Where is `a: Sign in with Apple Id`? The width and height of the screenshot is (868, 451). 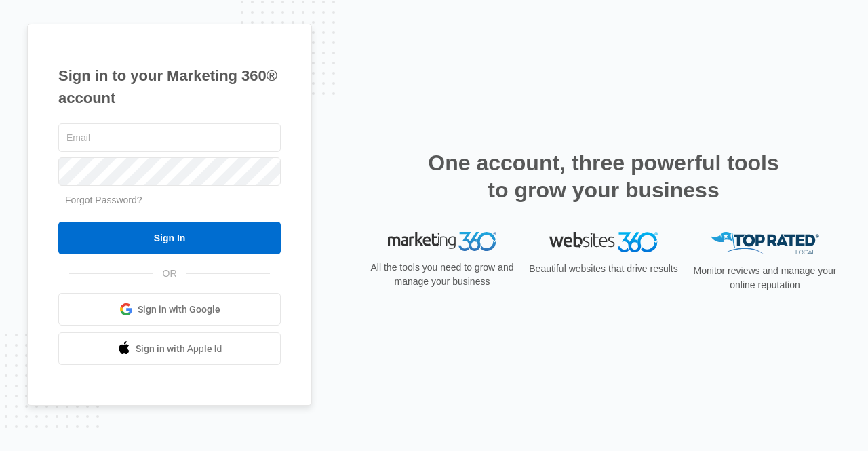
a: Sign in with Apple Id is located at coordinates (169, 348).